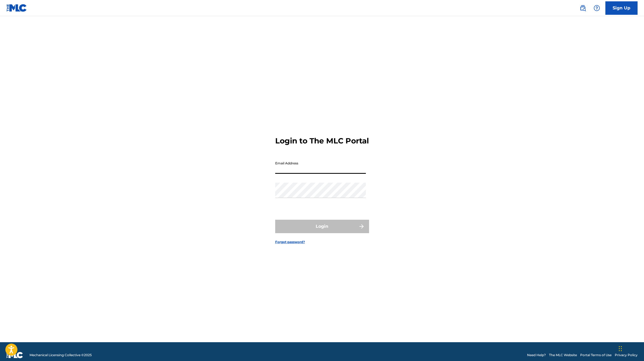 Image resolution: width=644 pixels, height=361 pixels. I want to click on a: Need Help?, so click(537, 355).